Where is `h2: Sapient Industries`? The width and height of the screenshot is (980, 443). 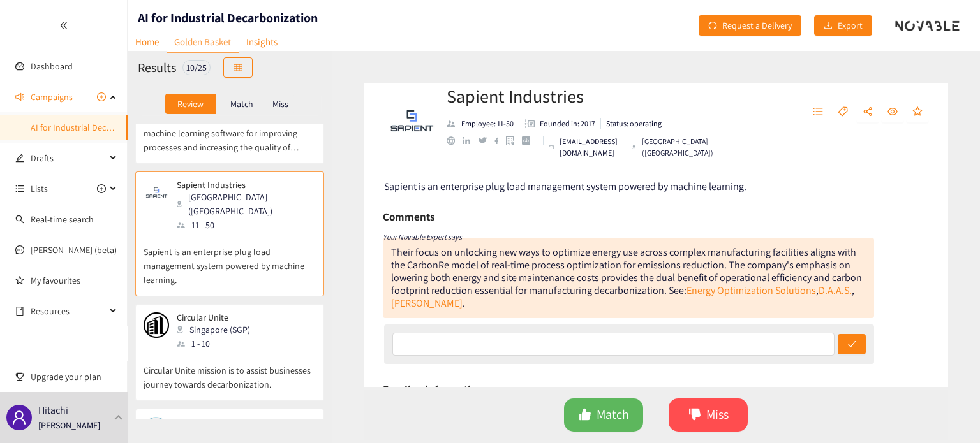 h2: Sapient Industries is located at coordinates (575, 96).